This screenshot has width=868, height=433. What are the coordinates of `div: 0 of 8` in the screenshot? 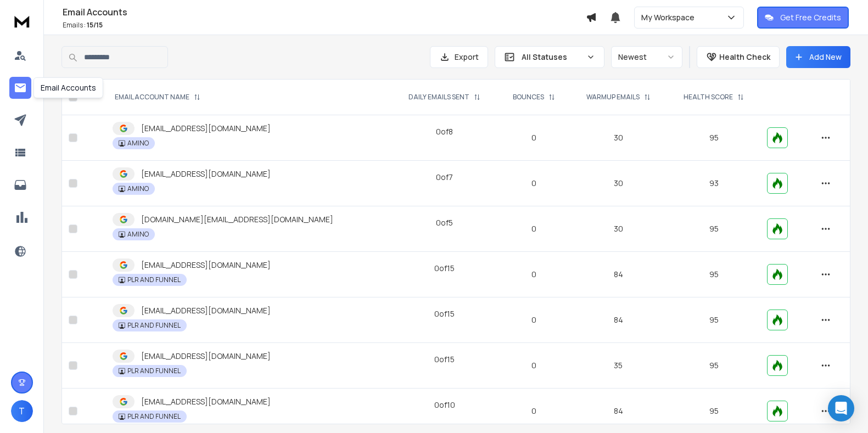 It's located at (444, 131).